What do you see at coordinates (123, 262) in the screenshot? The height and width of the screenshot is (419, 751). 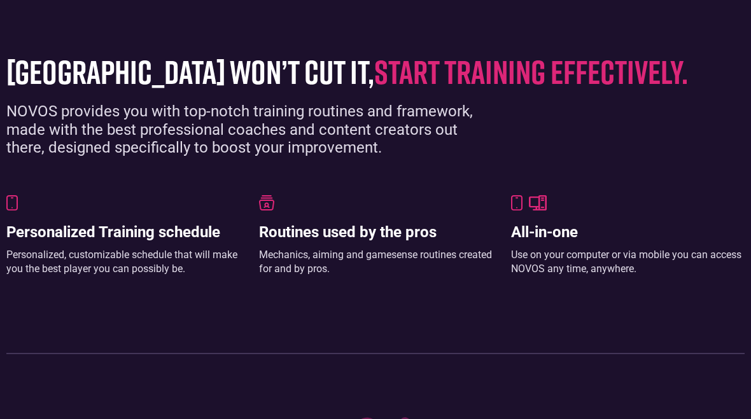 I see `div: Personalized, customizable schedule that will make you the best player you can possibly be.` at bounding box center [123, 262].